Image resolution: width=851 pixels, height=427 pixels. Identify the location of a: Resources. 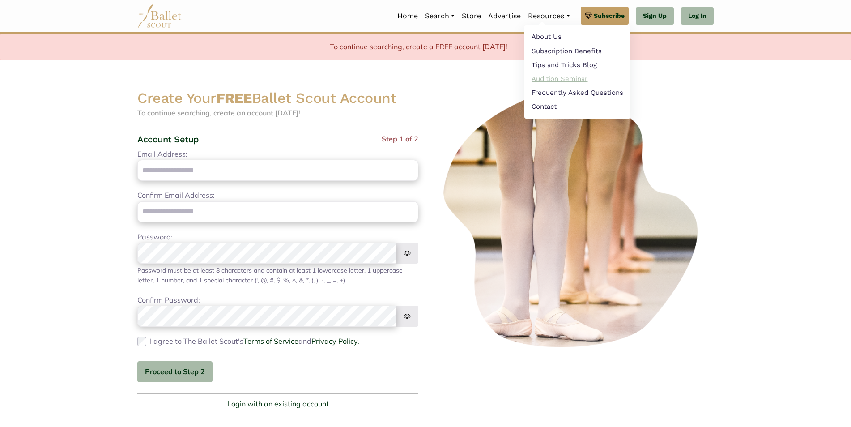
(549, 16).